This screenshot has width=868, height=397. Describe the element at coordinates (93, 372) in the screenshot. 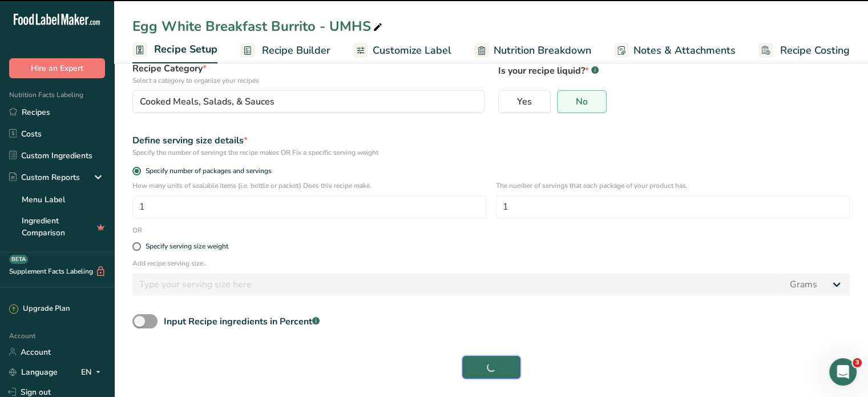

I see `div: EN` at that location.